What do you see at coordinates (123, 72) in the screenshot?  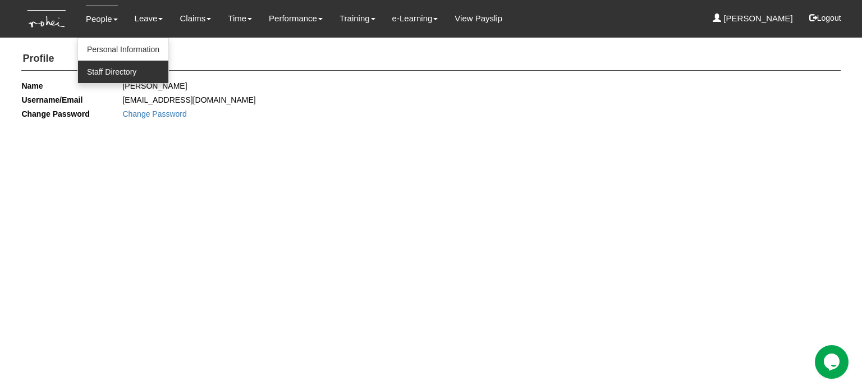 I see `a: Staff Directory` at bounding box center [123, 72].